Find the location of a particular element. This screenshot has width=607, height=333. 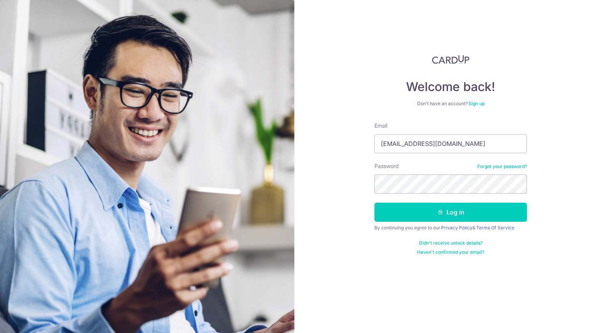

a: Privacy Policy is located at coordinates (457, 228).